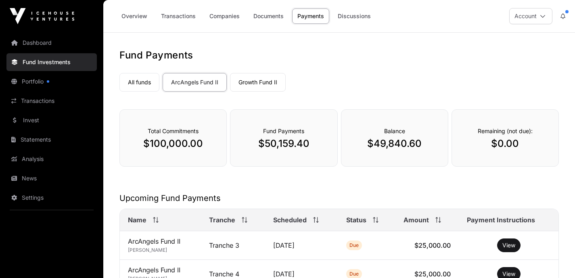  Describe the element at coordinates (42, 16) in the screenshot. I see `img: Icehouse Ventures Logo` at that location.